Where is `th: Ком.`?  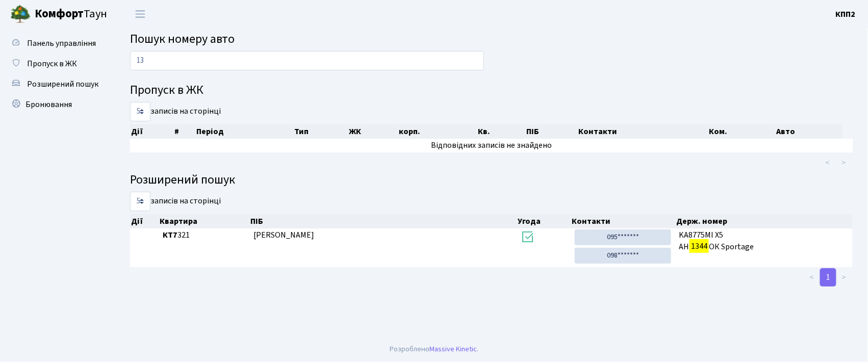 th: Ком. is located at coordinates (741, 132).